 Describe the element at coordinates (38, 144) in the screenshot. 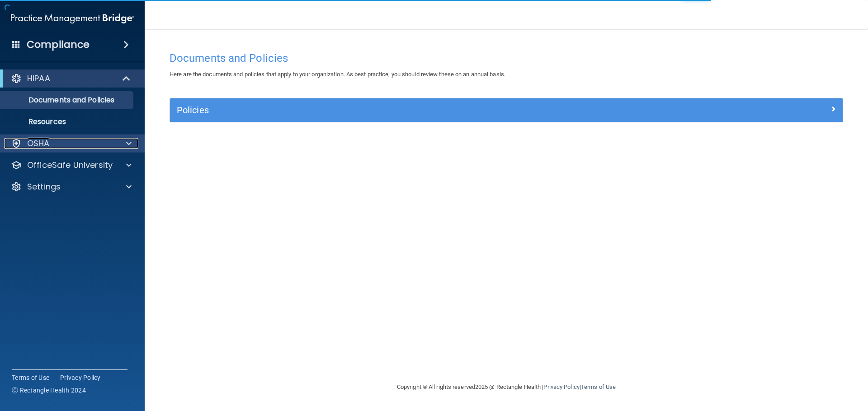

I see `p: OSHA` at that location.